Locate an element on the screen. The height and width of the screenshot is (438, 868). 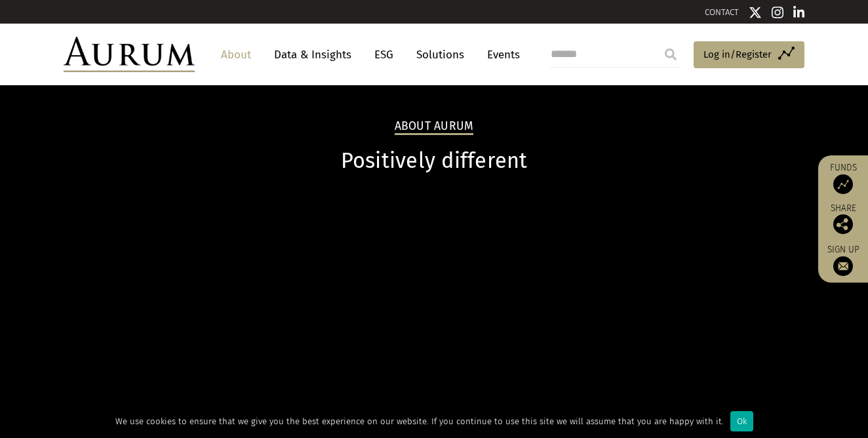
a: Events is located at coordinates (500, 54).